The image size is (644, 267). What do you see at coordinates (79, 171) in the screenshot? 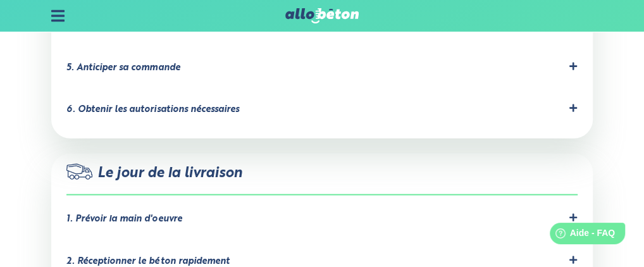
I see `img: truck.c7a9816ed8b9b1312949.png` at bounding box center [79, 171].